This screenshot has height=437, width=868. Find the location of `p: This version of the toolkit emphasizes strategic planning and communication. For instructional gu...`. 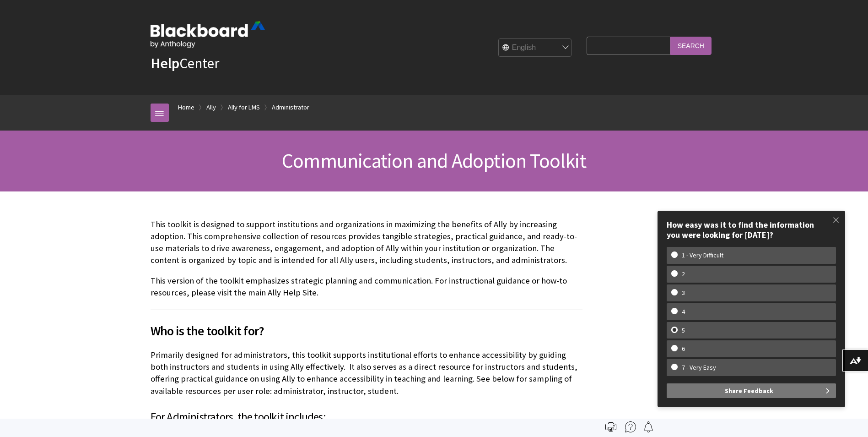

p: This version of the toolkit emphasizes strategic planning and communication. For instructional gu... is located at coordinates (366, 287).